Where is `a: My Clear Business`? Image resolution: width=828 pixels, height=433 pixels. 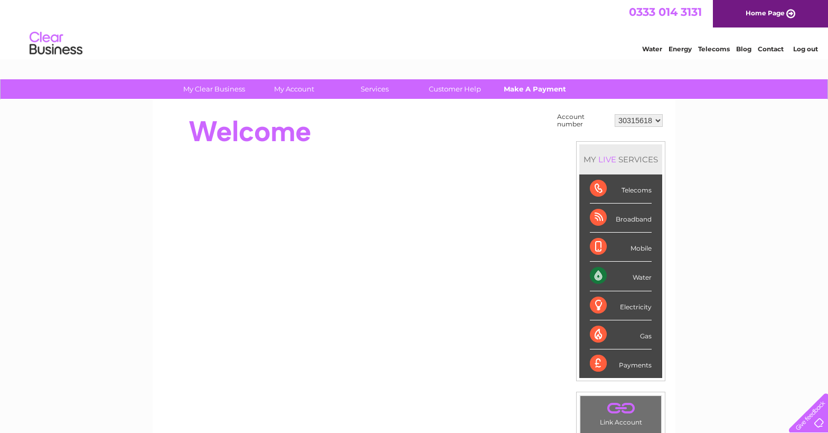
a: My Clear Business is located at coordinates (214, 89).